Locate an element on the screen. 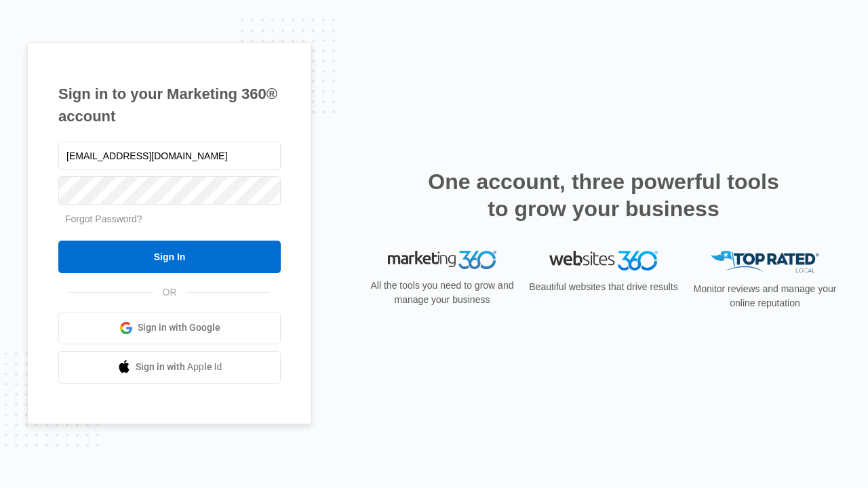 The height and width of the screenshot is (488, 868). span: Sign in with Apple Id is located at coordinates (179, 366).